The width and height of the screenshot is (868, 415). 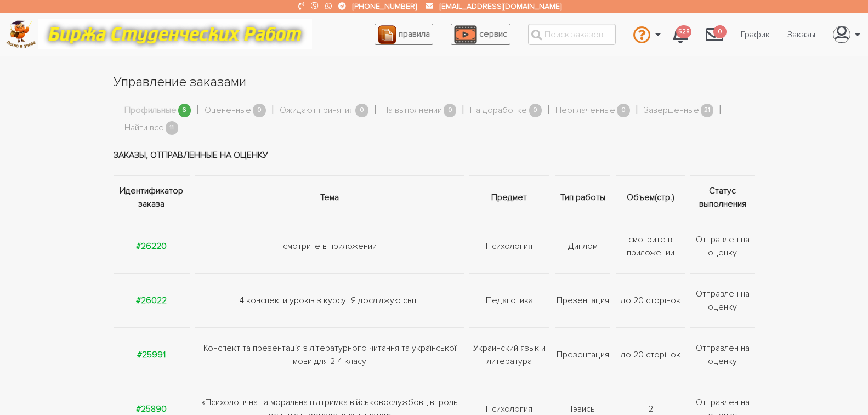 What do you see at coordinates (498, 111) in the screenshot?
I see `a: На доработке` at bounding box center [498, 111].